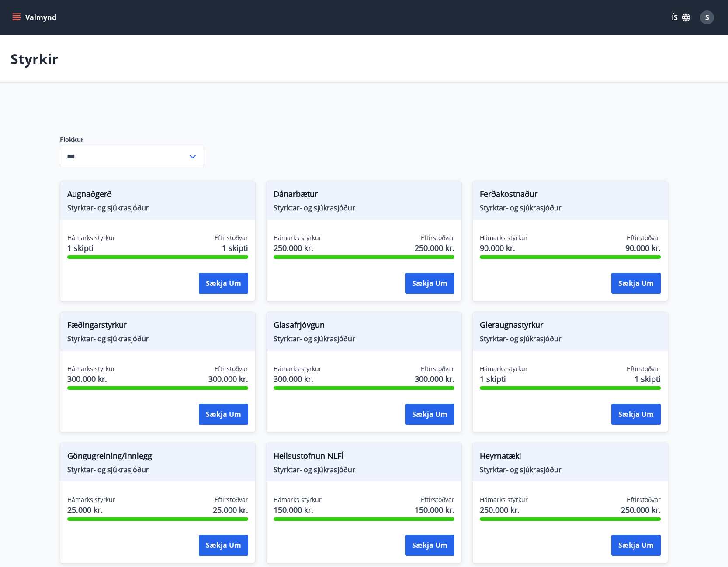 This screenshot has height=567, width=728. Describe the element at coordinates (364, 327) in the screenshot. I see `span: Glasafrjóvgun` at that location.